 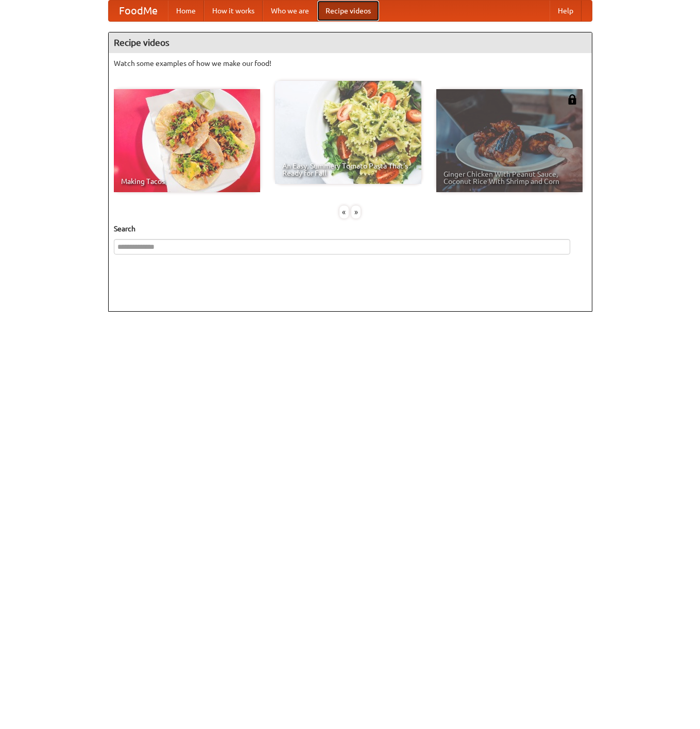 What do you see at coordinates (187, 141) in the screenshot?
I see `a: Making Tacos` at bounding box center [187, 141].